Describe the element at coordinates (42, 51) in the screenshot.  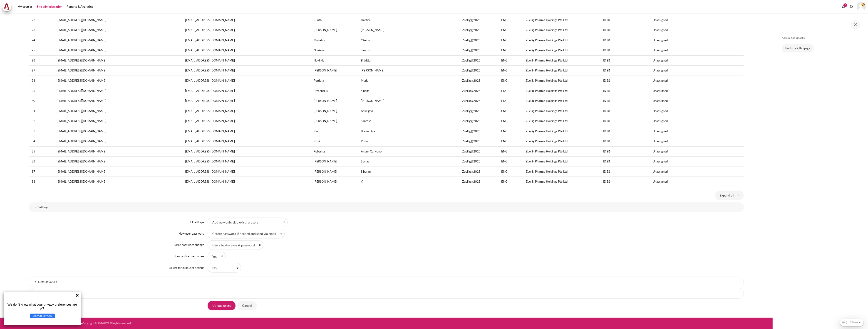
I see `td: 25` at that location.